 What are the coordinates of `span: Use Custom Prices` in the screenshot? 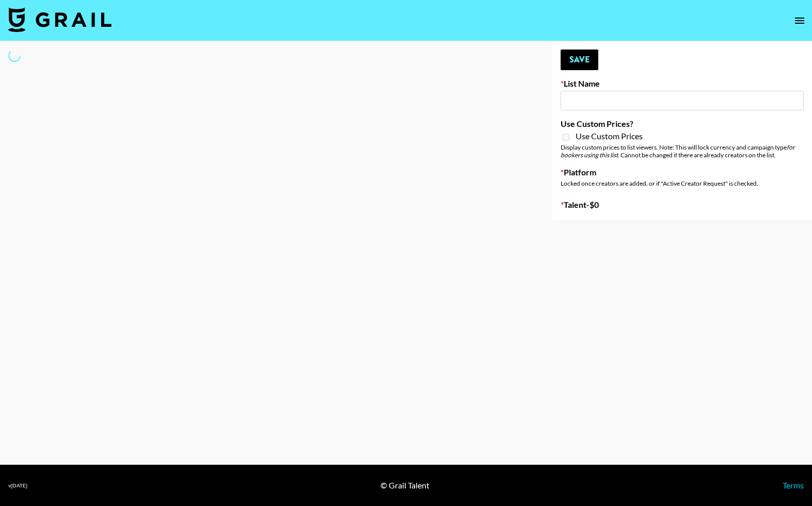 It's located at (609, 136).